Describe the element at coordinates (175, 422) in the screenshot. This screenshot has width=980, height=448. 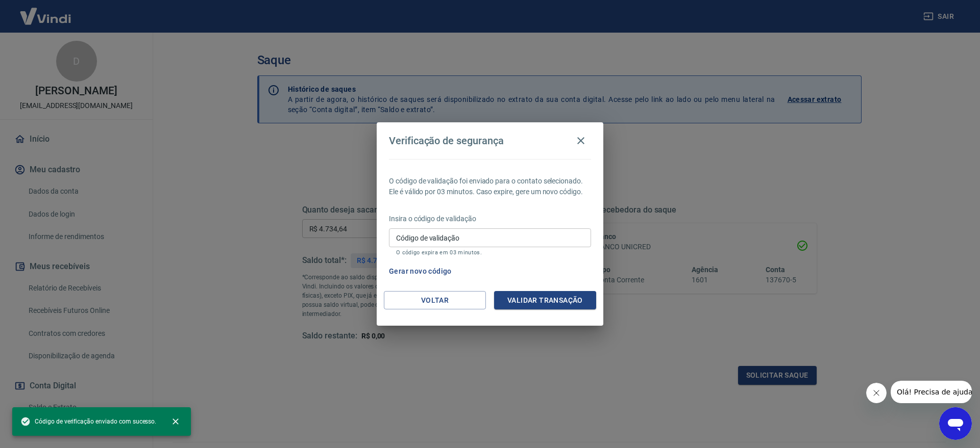
I see `button: close` at that location.